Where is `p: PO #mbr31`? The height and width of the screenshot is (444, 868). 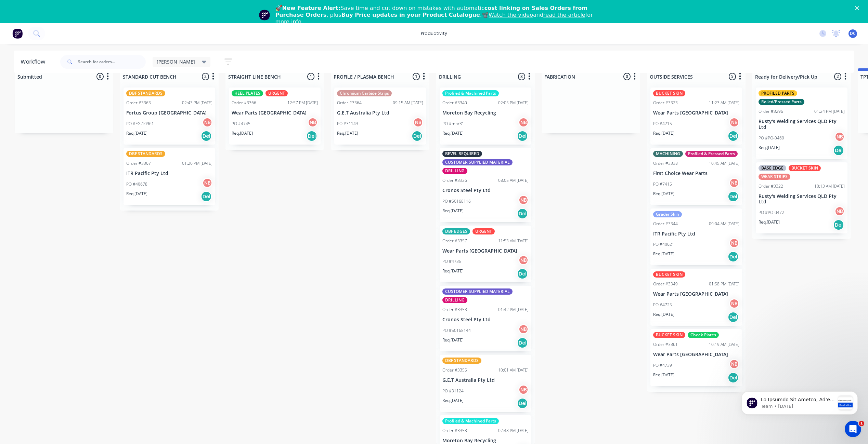
p: PO #mbr31 is located at coordinates (453, 123).